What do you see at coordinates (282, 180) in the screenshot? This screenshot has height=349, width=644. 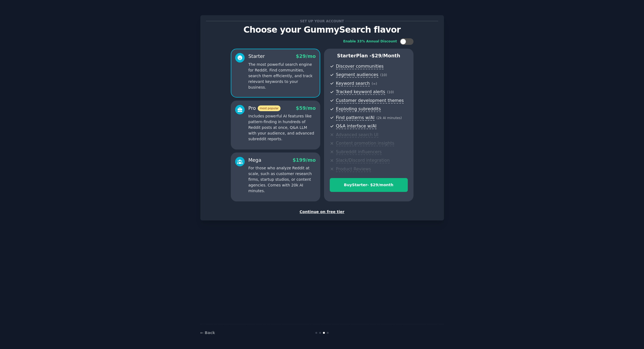 I see `p: For those who analyze Reddit at scale, such as customer research firms, startup studios, or conte...` at bounding box center [282, 180].